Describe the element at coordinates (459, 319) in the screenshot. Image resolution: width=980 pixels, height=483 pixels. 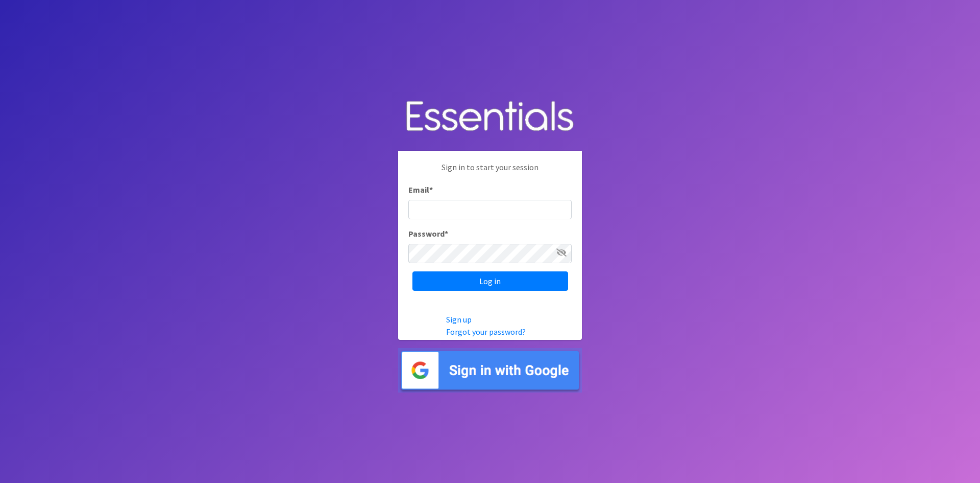
I see `a: Sign up` at that location.